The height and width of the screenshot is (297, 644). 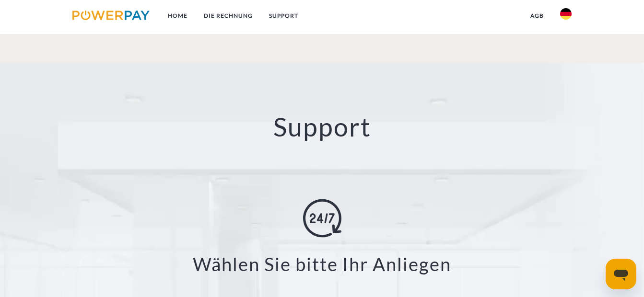 I want to click on img: de, so click(x=566, y=14).